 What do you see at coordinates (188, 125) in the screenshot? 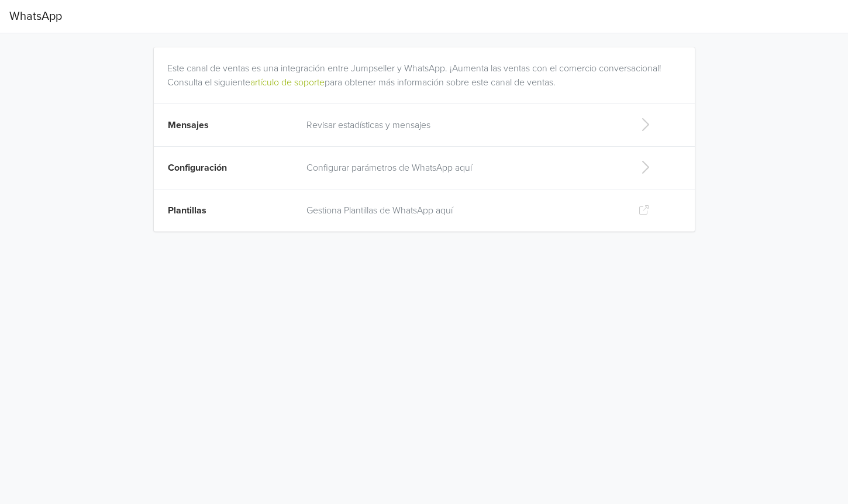
I see `span: Mensajes` at bounding box center [188, 125].